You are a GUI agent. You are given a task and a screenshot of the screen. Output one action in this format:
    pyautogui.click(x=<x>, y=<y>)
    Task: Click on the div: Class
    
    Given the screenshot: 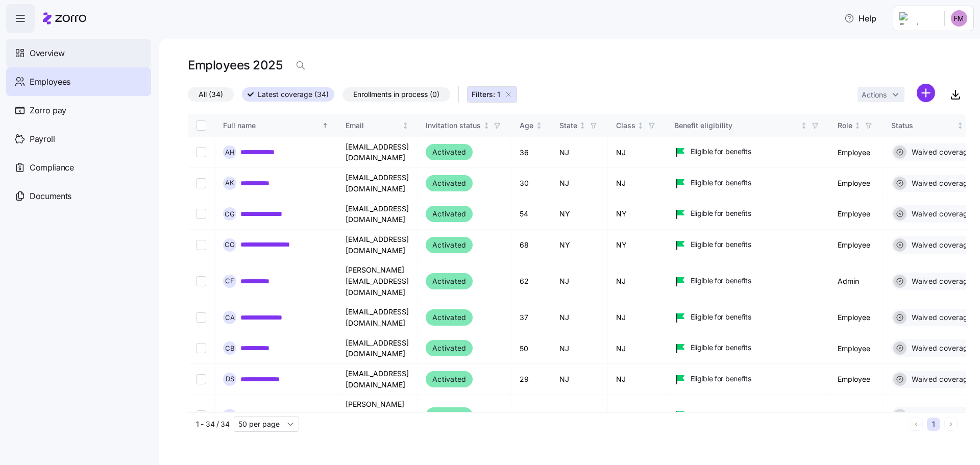 What is the action you would take?
    pyautogui.click(x=626, y=126)
    